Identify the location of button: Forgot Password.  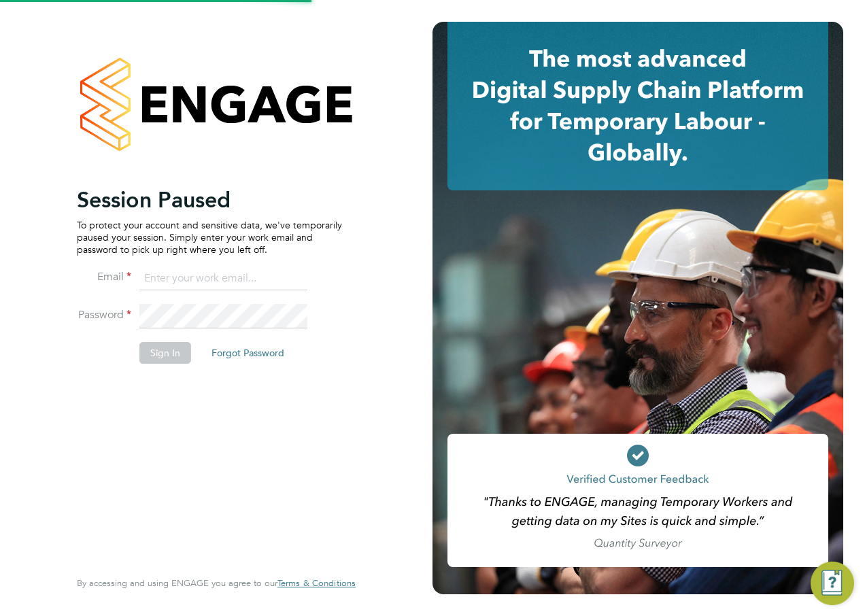
(248, 353).